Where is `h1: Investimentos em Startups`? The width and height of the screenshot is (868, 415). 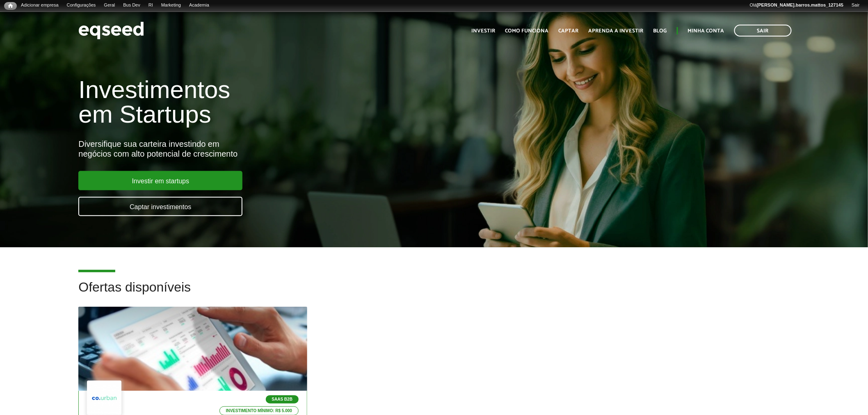
h1: Investimentos em Startups is located at coordinates (289, 102).